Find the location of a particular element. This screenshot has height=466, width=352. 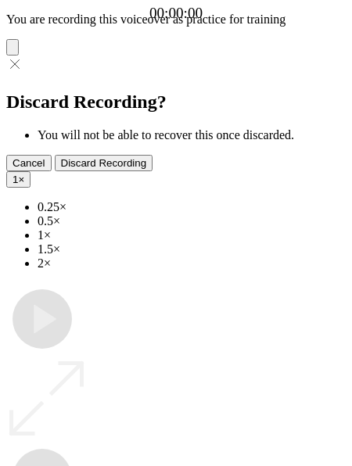

li: You will not be able to recover this once discarded. is located at coordinates (191, 135).